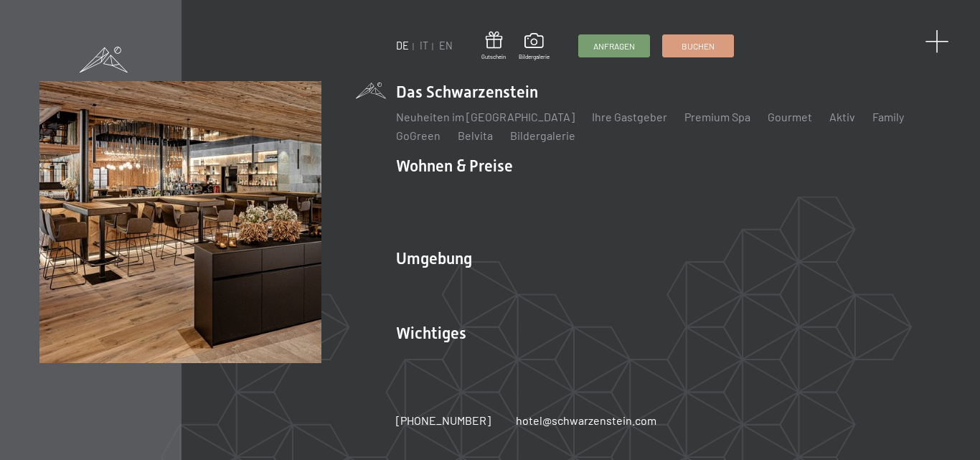 The image size is (980, 460). I want to click on a: hotel@schwarzenstein.com, so click(586, 421).